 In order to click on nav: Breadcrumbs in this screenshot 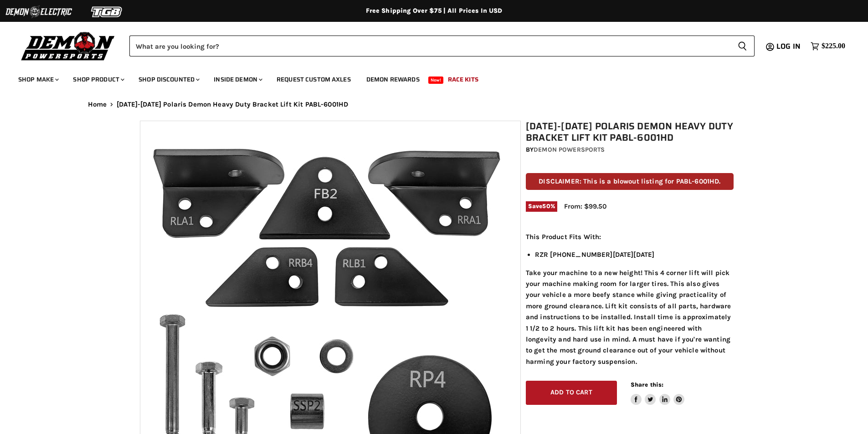, I will do `click(434, 104)`.